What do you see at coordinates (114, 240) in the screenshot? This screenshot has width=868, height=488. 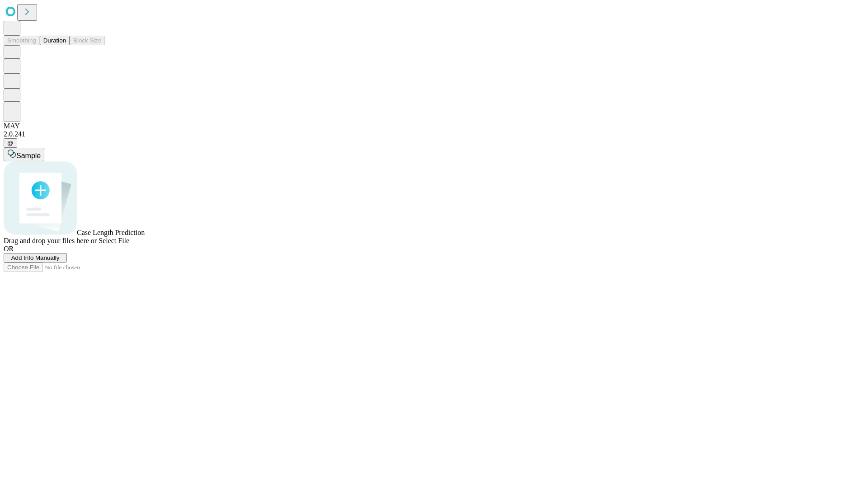 I see `span: Select File` at bounding box center [114, 240].